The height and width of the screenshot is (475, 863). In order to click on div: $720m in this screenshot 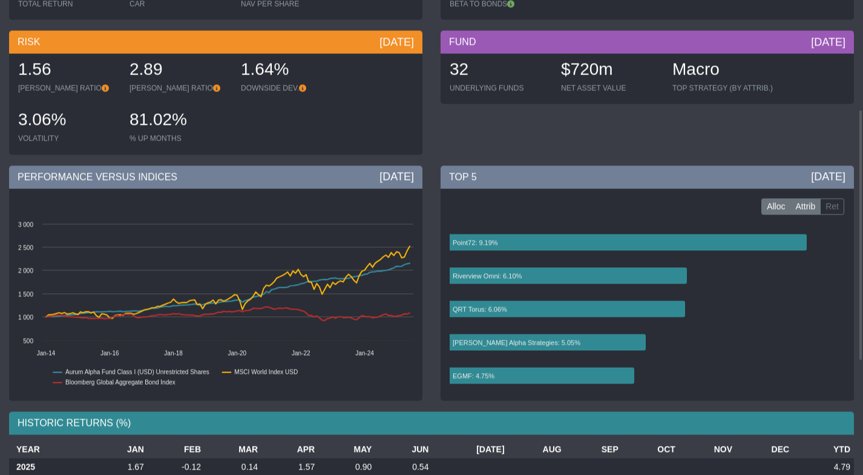, I will do `click(611, 70)`.